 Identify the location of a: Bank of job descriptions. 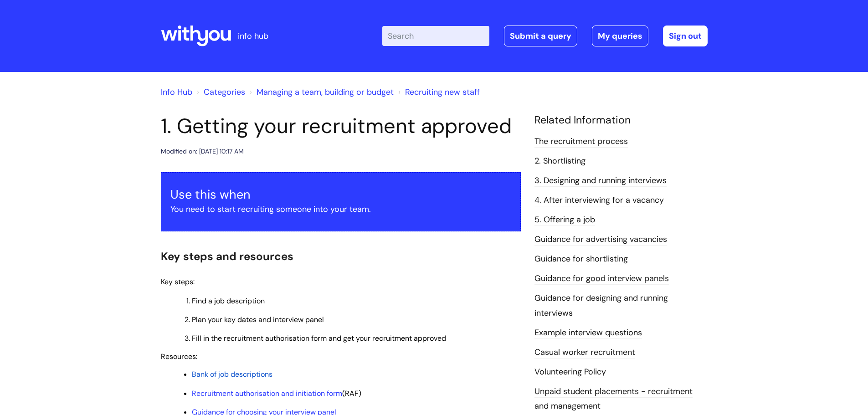
(232, 374).